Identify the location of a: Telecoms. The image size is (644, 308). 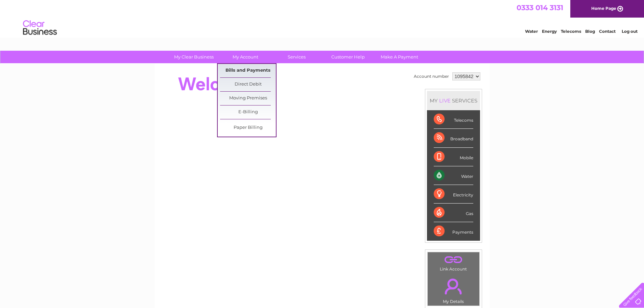
(571, 31).